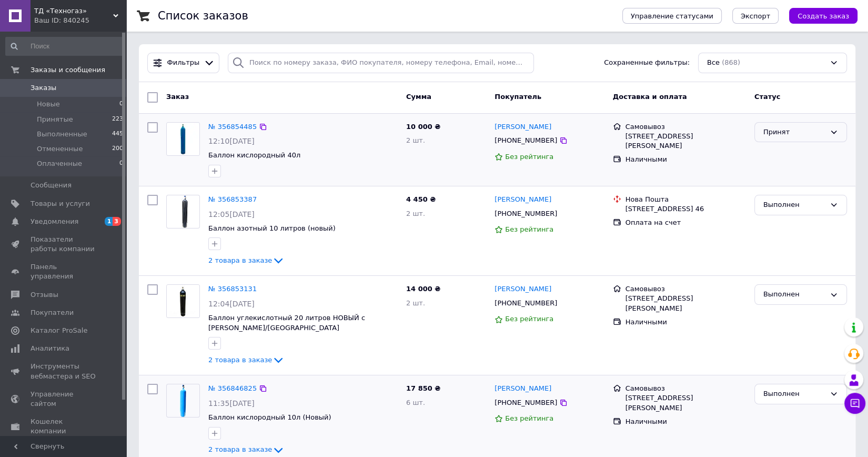 This screenshot has width=868, height=457. Describe the element at coordinates (117, 120) in the screenshot. I see `span: 223` at that location.